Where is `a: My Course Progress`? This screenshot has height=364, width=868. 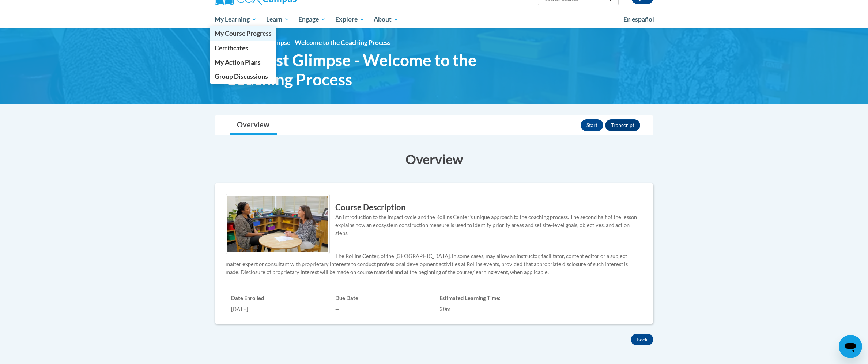
a: My Course Progress is located at coordinates (243, 33).